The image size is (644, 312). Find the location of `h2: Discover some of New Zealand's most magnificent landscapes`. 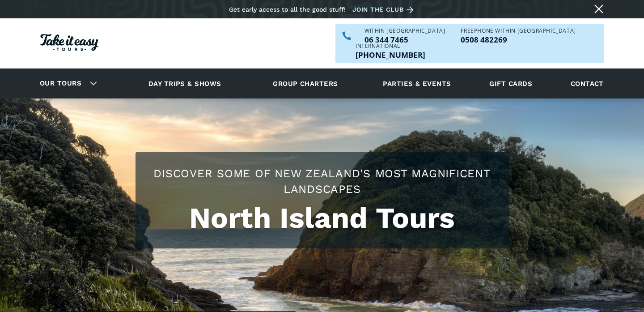

h2: Discover some of New Zealand's most magnificent landscapes is located at coordinates (322, 181).